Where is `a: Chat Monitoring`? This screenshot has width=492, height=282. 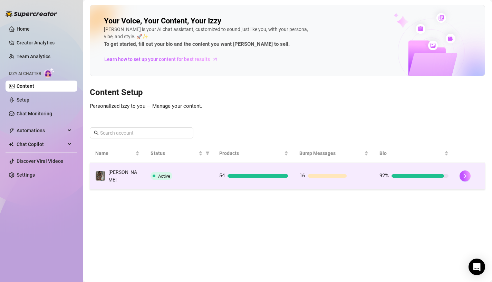
a: Chat Monitoring is located at coordinates (34, 114).